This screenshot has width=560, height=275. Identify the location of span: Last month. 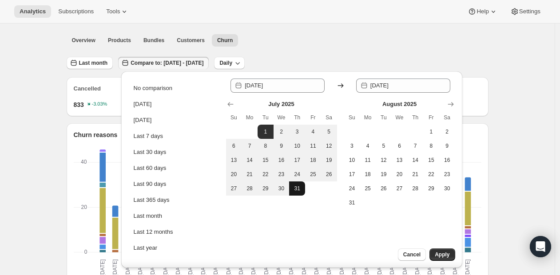
(93, 63).